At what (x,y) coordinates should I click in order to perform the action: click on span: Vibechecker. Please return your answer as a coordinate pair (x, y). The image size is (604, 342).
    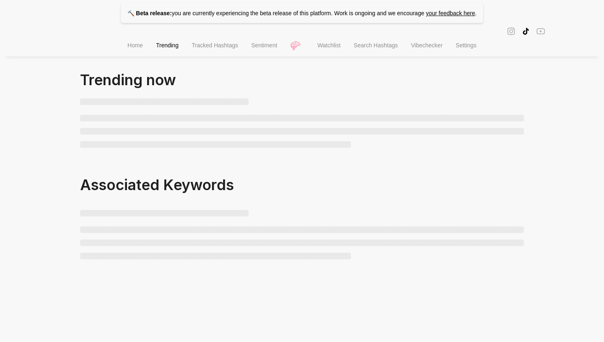
    Looking at the image, I should click on (427, 45).